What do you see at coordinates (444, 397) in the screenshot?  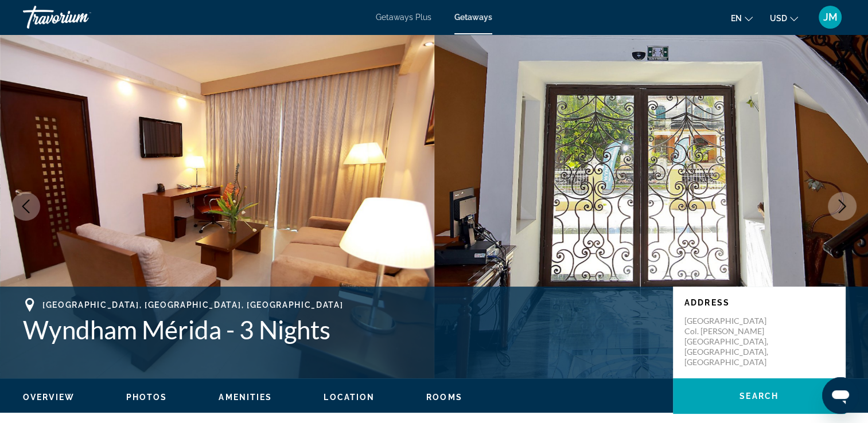 I see `button: Rooms` at bounding box center [444, 397].